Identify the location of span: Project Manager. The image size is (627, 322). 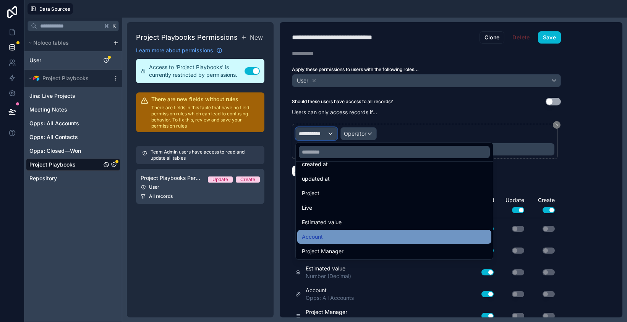
(322, 251).